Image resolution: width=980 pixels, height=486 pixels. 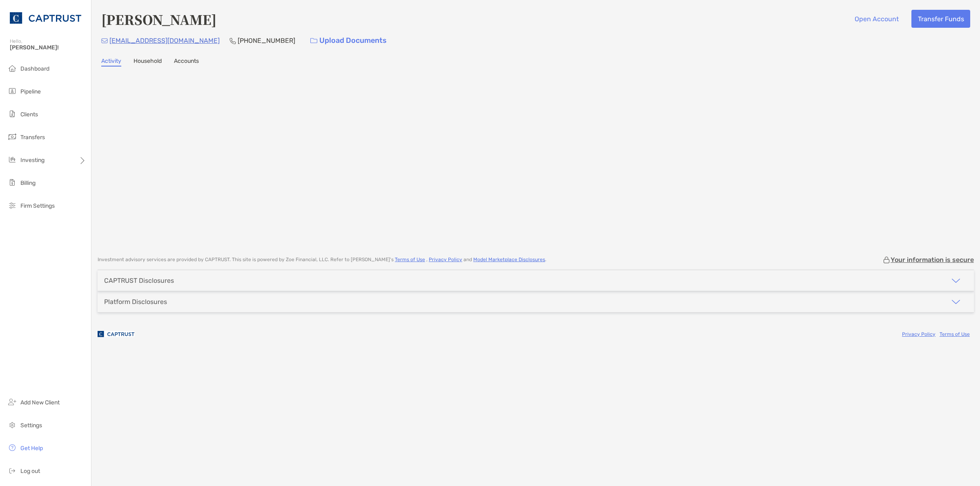 What do you see at coordinates (105, 41) in the screenshot?
I see `img: Email Icon` at bounding box center [105, 41].